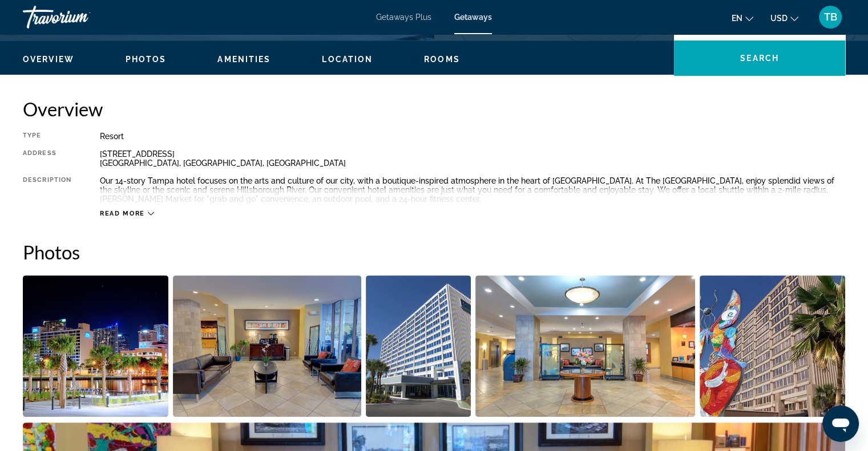 The image size is (868, 451). I want to click on a: Getaways Plus, so click(404, 17).